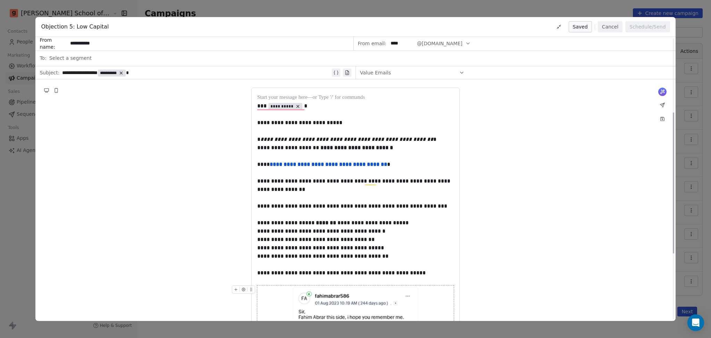 This screenshot has width=711, height=338. Describe the element at coordinates (49, 74) in the screenshot. I see `span: Subject:` at that location.